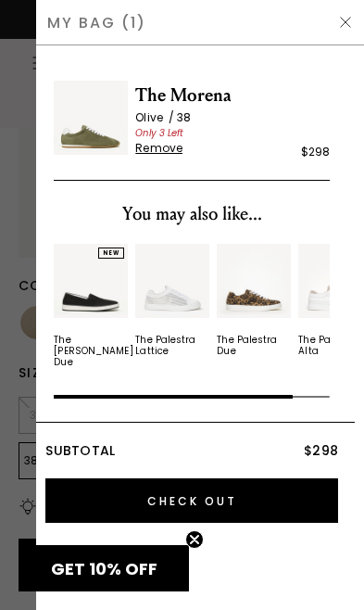 The height and width of the screenshot is (610, 364). Describe the element at coordinates (191, 500) in the screenshot. I see `input: Check Out` at that location.